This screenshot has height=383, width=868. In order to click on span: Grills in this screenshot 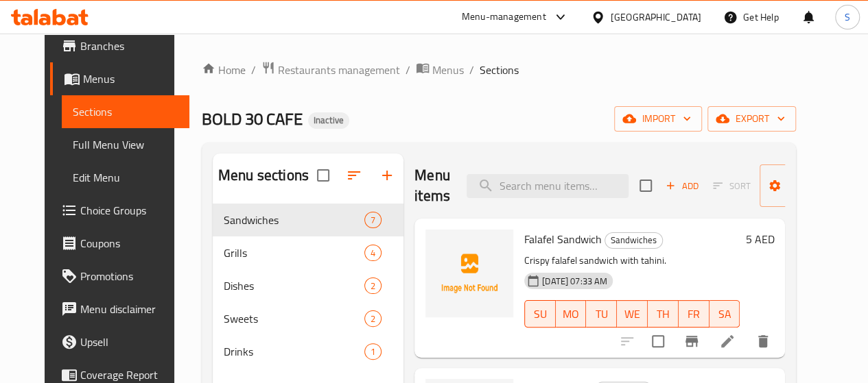, I will do `click(293, 253)`.